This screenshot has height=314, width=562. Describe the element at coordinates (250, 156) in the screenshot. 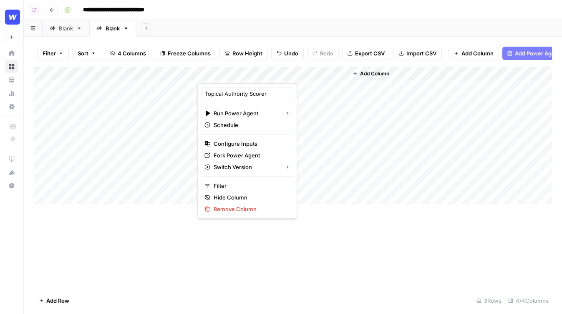

I see `span: Fork Power Agent` at that location.